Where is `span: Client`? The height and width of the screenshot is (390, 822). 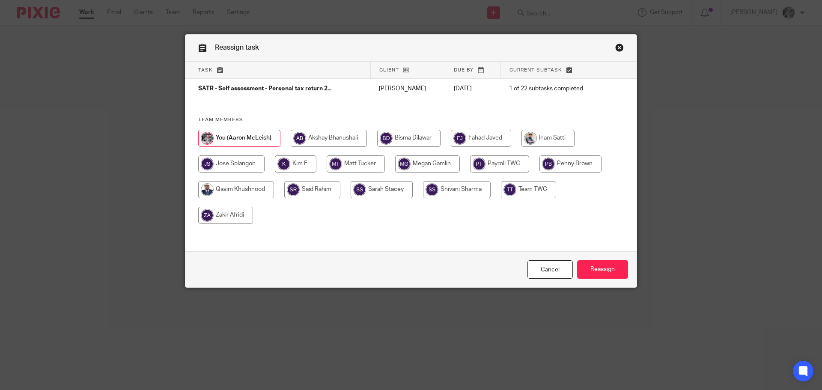
span: Client is located at coordinates (389, 70).